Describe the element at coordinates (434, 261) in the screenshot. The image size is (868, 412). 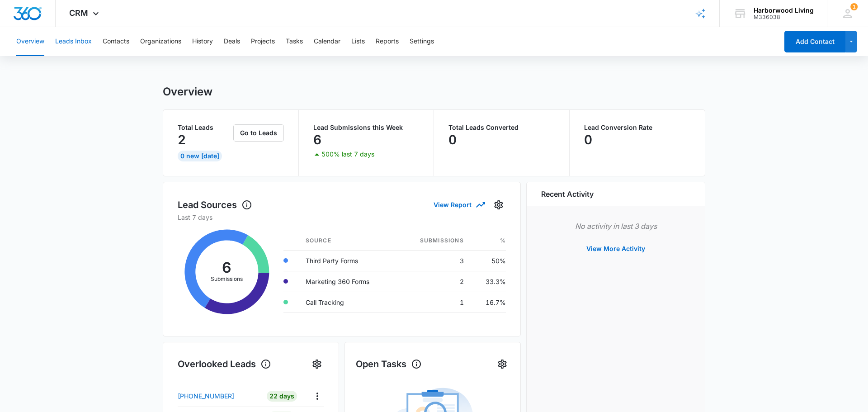
I see `td: 3` at that location.